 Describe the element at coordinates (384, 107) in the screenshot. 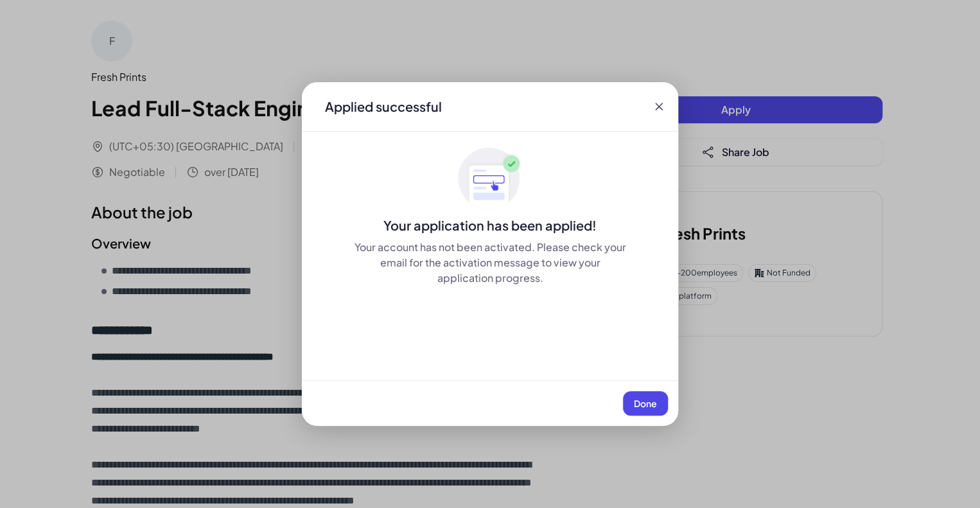

I see `div: Applied successful` at that location.